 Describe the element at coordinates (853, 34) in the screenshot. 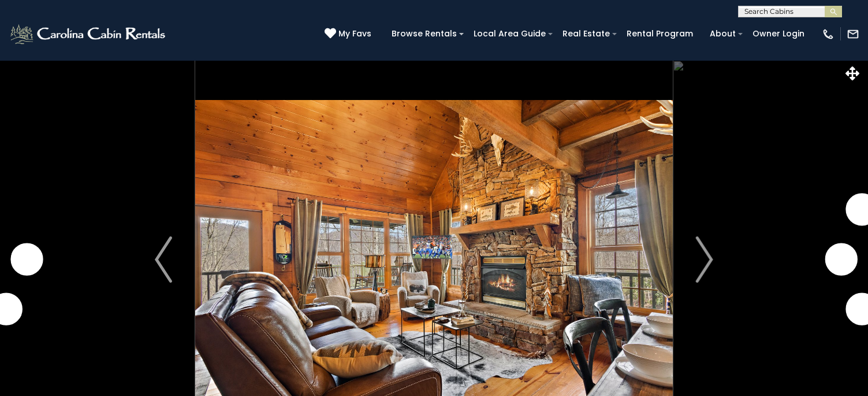

I see `img: mail-regular-white.png` at that location.